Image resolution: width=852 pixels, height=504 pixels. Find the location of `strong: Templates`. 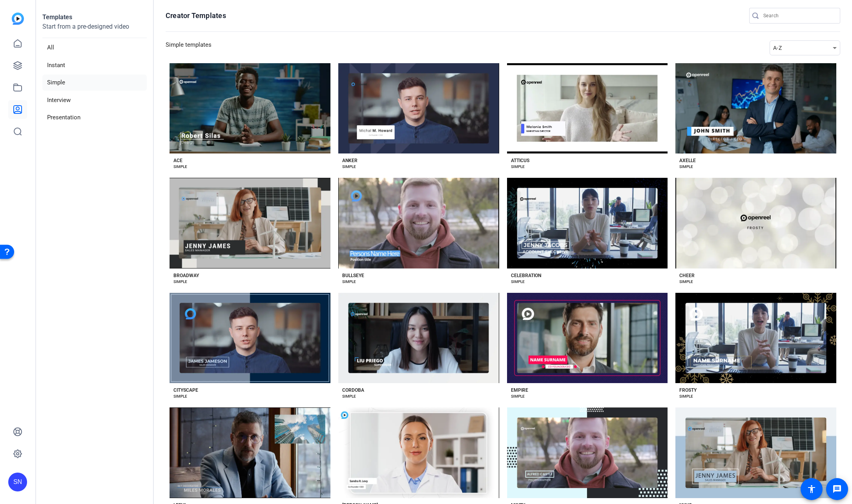

strong: Templates is located at coordinates (57, 17).